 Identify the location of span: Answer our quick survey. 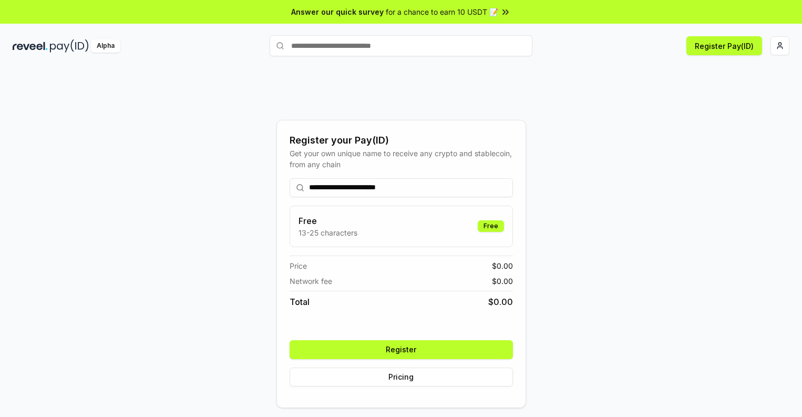
(337, 12).